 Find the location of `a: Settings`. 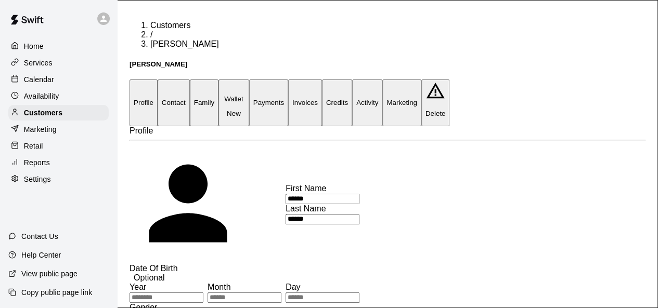

a: Settings is located at coordinates (58, 179).